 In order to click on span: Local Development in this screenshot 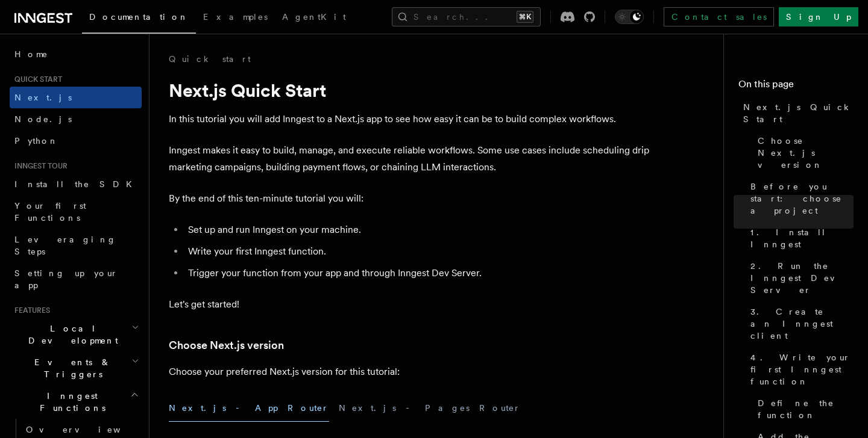, I will do `click(71, 335)`.